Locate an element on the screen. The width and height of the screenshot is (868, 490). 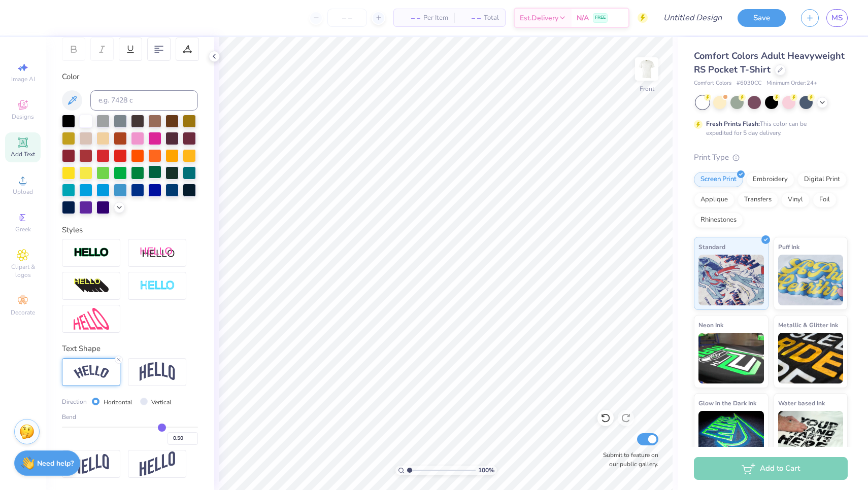
span: Greek is located at coordinates (23, 229).